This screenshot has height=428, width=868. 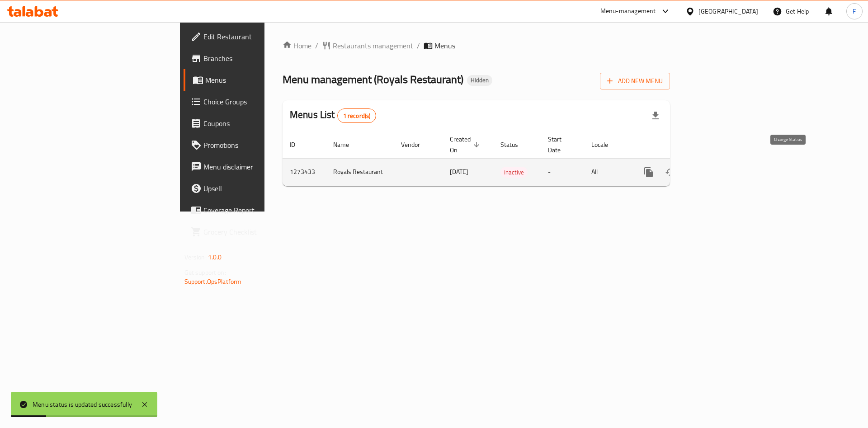 I want to click on span: Coverage Report, so click(x=260, y=210).